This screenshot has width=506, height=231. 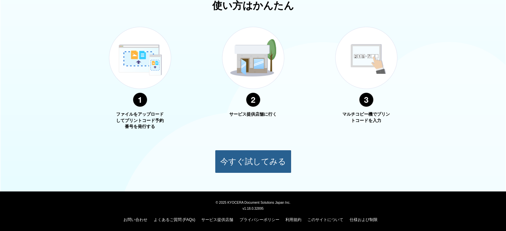 What do you see at coordinates (364, 220) in the screenshot?
I see `a: 仕様および制限` at bounding box center [364, 220].